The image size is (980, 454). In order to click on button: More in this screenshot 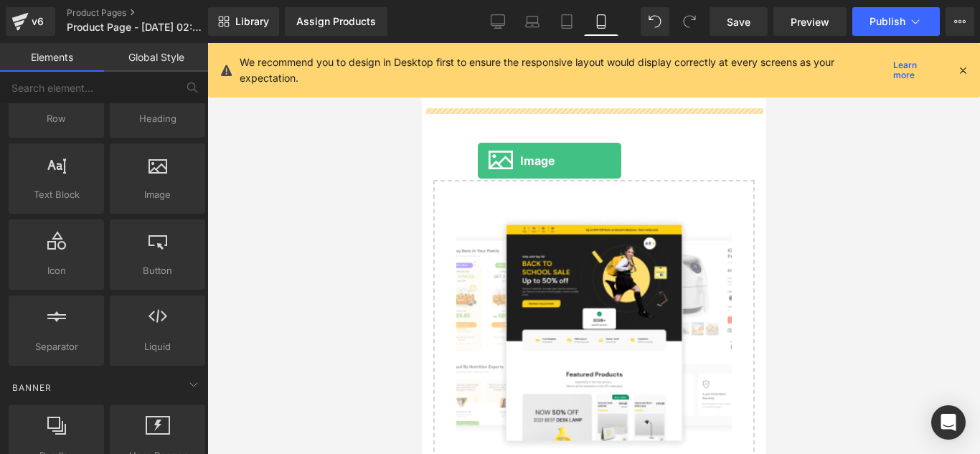, I will do `click(959, 21)`.